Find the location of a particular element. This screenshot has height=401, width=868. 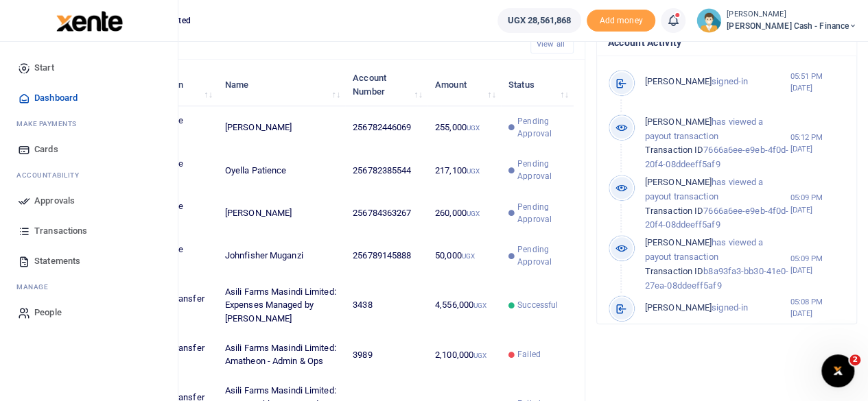

span: Cards is located at coordinates (46, 149).